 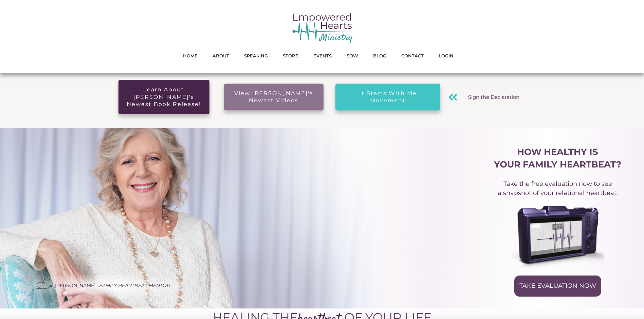 I want to click on a: BLOG, so click(x=379, y=56).